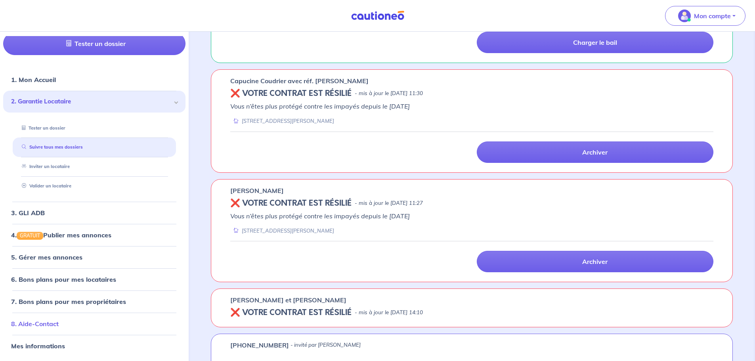  Describe the element at coordinates (94, 80) in the screenshot. I see `div: 1. Mon Accueil` at that location.